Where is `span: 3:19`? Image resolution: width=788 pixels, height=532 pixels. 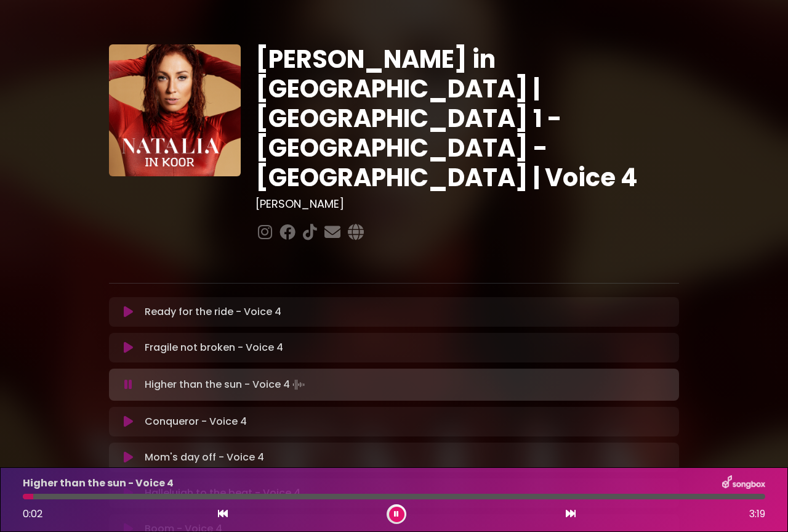 span: 3:19 is located at coordinates (758, 514).